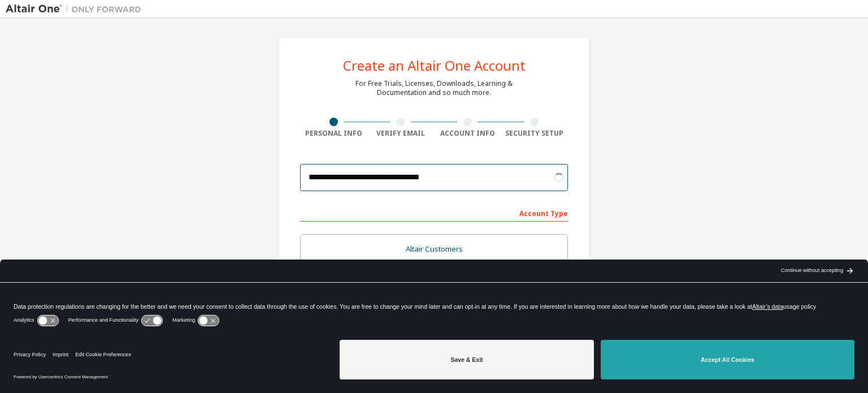 The width and height of the screenshot is (868, 393). Describe the element at coordinates (434, 66) in the screenshot. I see `div: Create an Altair One Account` at that location.